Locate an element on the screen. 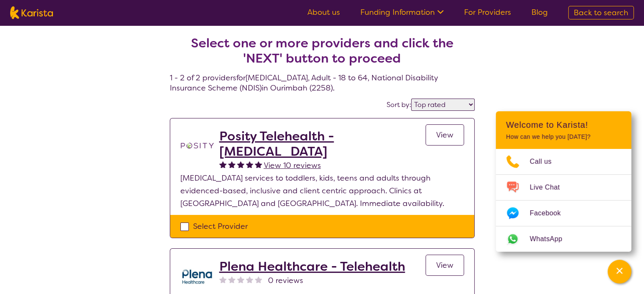 The width and height of the screenshot is (644, 294). h2: Welcome to Karista! is located at coordinates (564, 125).